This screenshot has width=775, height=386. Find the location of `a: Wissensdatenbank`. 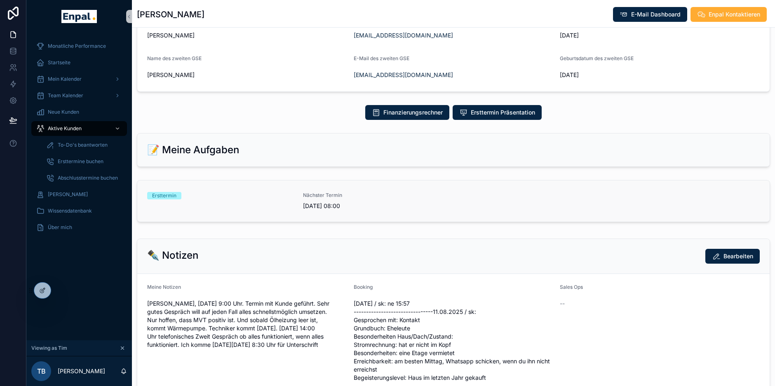

a: Wissensdatenbank is located at coordinates (79, 211).